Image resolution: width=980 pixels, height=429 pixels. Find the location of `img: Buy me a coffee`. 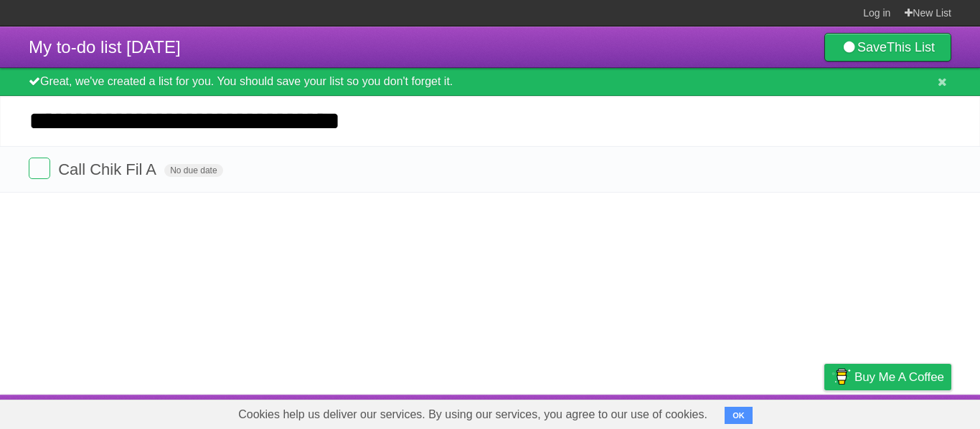

img: Buy me a coffee is located at coordinates (840, 377).